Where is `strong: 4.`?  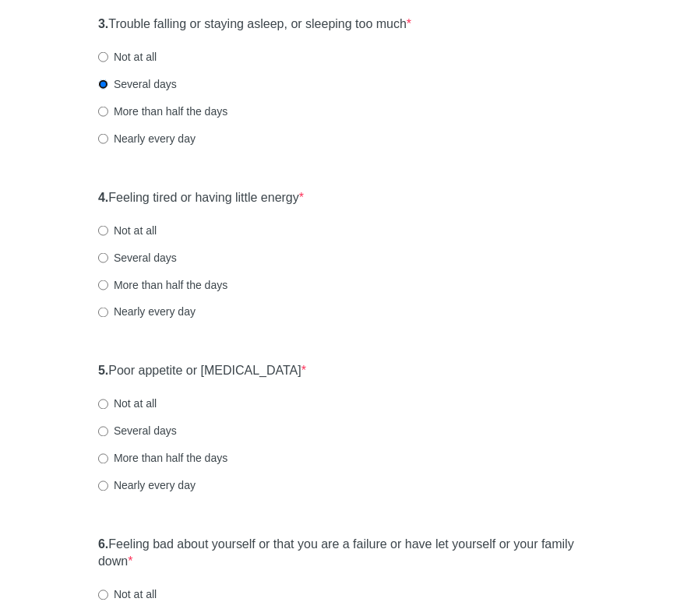
strong: 4. is located at coordinates (103, 197).